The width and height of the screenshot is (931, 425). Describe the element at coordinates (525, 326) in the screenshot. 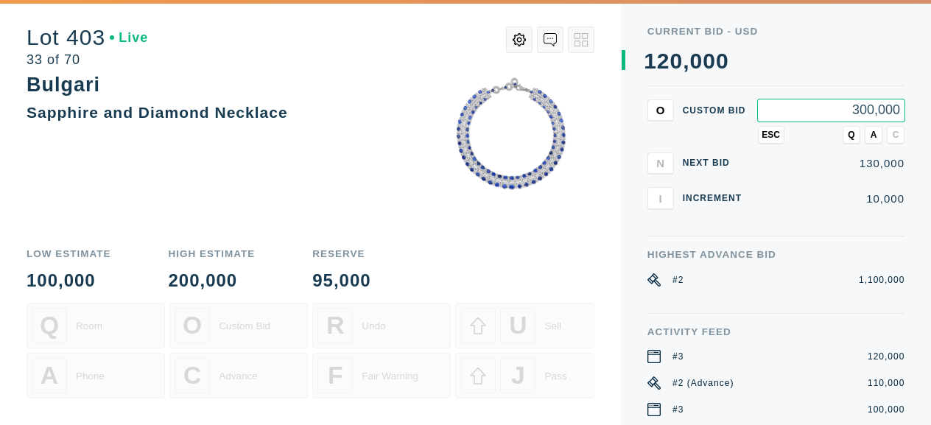

I see `button: USell` at that location.